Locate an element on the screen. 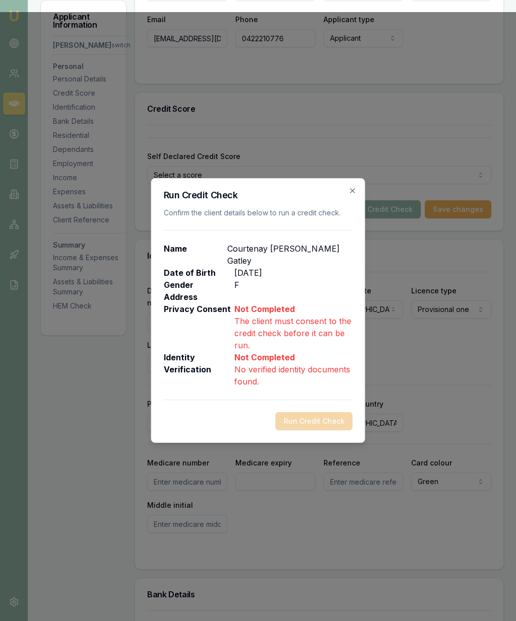 Image resolution: width=516 pixels, height=621 pixels. p: Confirm the client details below to run a credit check. is located at coordinates (258, 213).